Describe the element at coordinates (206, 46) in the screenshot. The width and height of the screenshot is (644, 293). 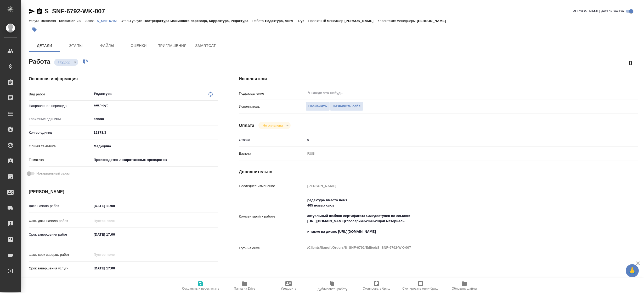
I see `span: SmartCat` at that location.